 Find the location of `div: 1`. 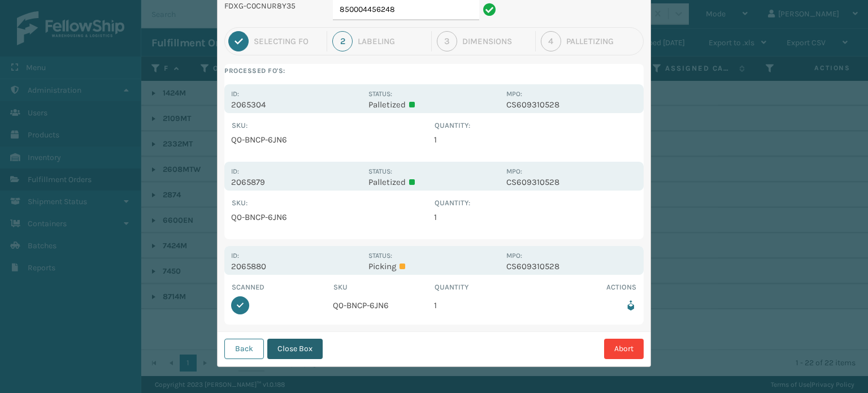

div: 1 is located at coordinates (239, 41).